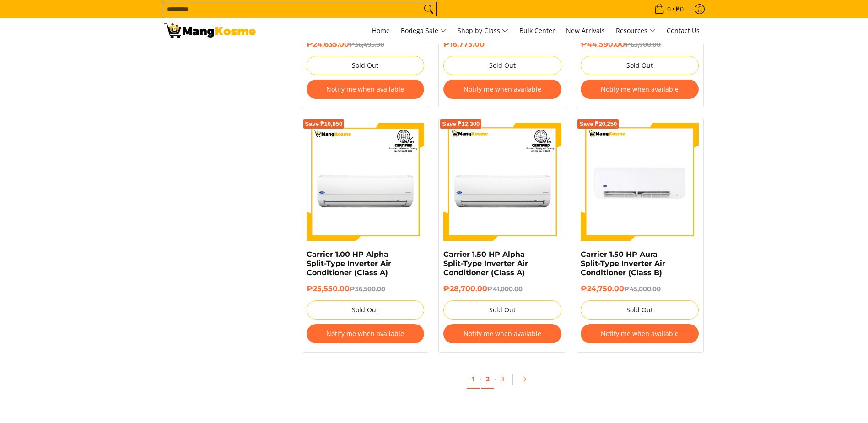  What do you see at coordinates (585, 30) in the screenshot?
I see `span: New Arrivals` at bounding box center [585, 30].